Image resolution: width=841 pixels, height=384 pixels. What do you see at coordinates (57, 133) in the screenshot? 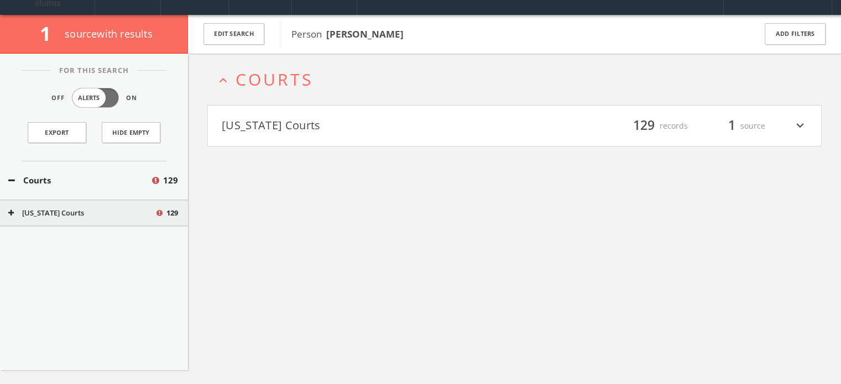
I see `a: Export` at bounding box center [57, 133].